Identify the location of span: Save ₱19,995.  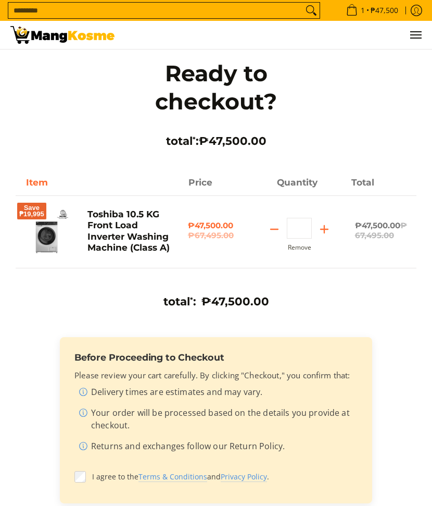
(32, 211).